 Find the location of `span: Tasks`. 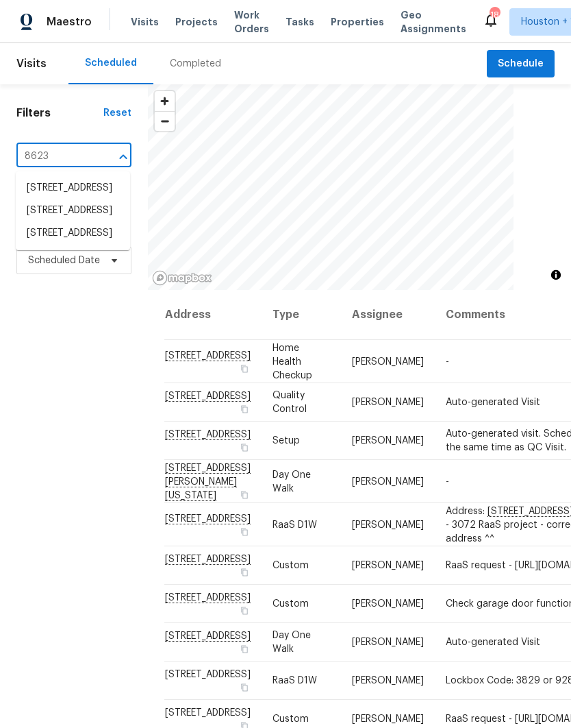

span: Tasks is located at coordinates (300, 22).